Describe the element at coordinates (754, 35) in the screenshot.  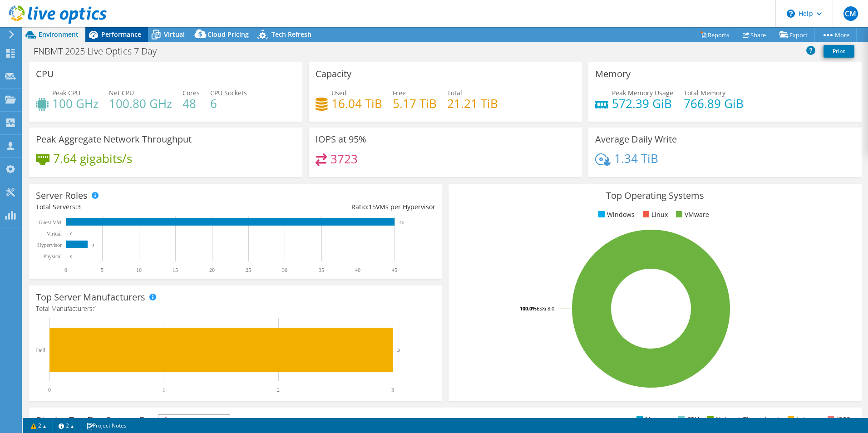
I see `a: Share` at that location.